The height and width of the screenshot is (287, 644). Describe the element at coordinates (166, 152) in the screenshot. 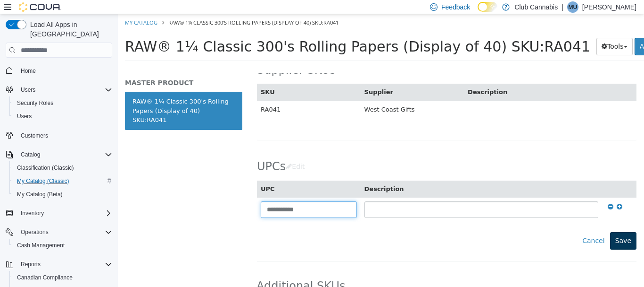

I see `h2: UPCs` at that location.